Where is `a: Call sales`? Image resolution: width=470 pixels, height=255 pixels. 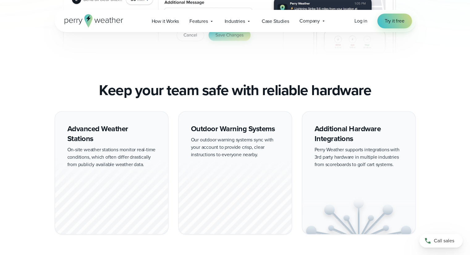
a: Call sales is located at coordinates (441, 241).